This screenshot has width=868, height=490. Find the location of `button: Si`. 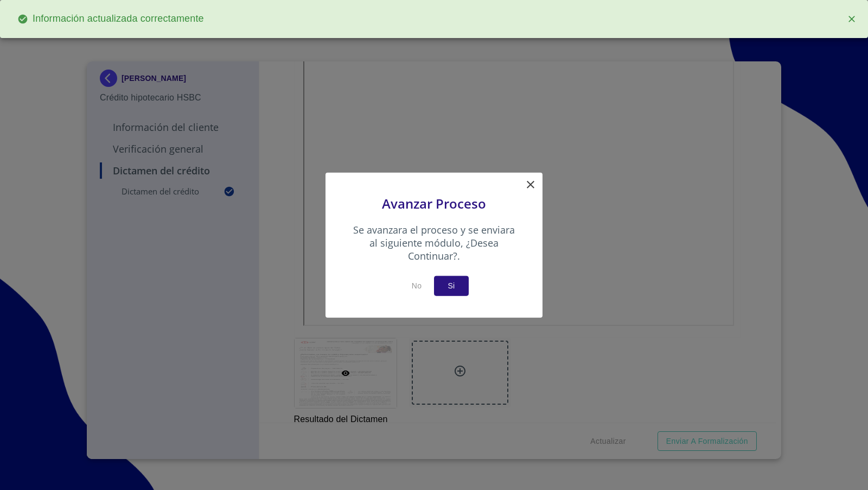

button: Si is located at coordinates (451, 285).